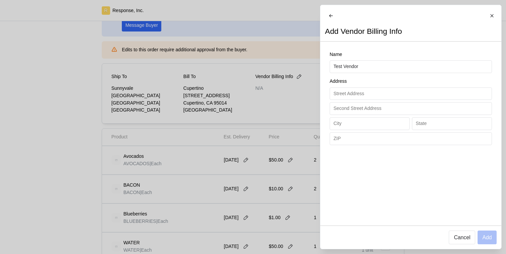 The image size is (506, 254). Describe the element at coordinates (411, 56) in the screenshot. I see `div: Name` at that location.